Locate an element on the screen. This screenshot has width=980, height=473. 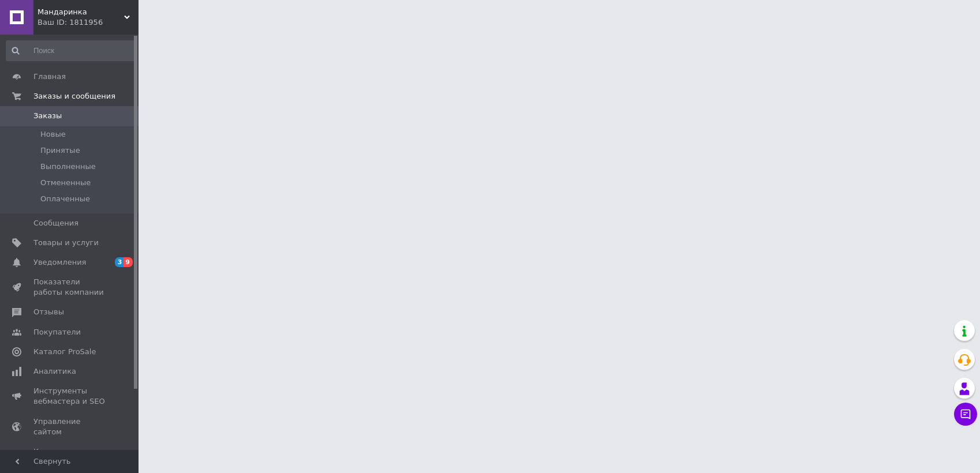
div: Ваш ID: 1811956 is located at coordinates (88, 22).